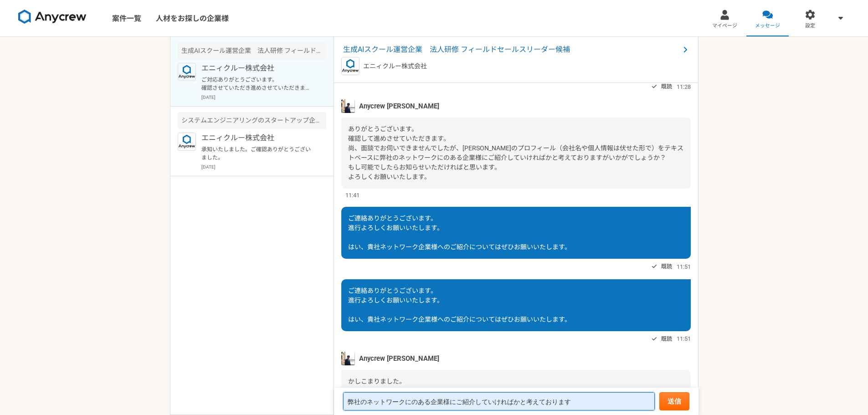 The height and width of the screenshot is (415, 868). Describe the element at coordinates (252, 51) in the screenshot. I see `div: 生成AIスクール運営企業 法人研修 フィールドセールスリーダー候補` at that location.